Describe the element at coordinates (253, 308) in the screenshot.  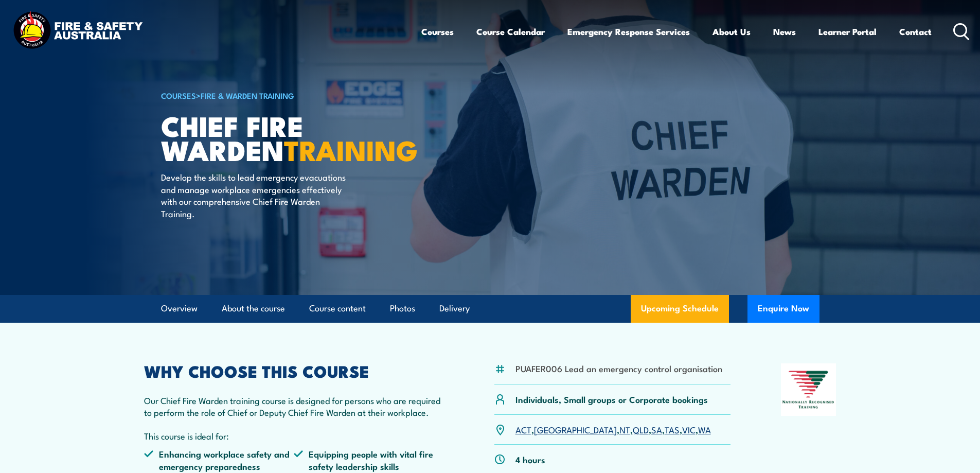
I see `a: About the course` at that location.